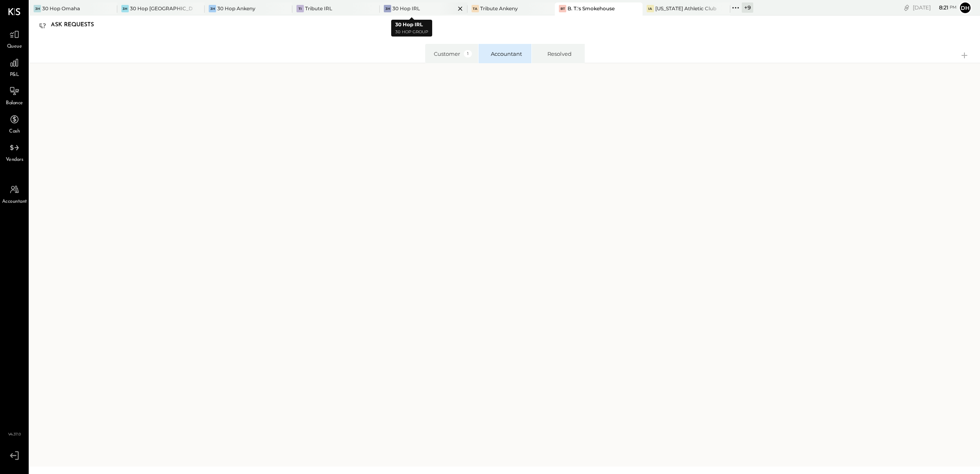  Describe the element at coordinates (409, 24) in the screenshot. I see `b: 30 Hop IRL` at that location.